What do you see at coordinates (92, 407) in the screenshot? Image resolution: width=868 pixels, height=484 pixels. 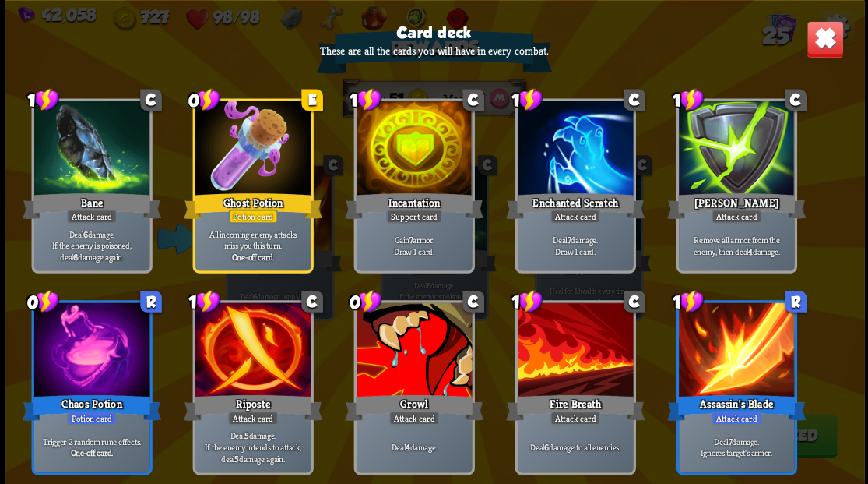 I see `div: Chaos Potion` at bounding box center [92, 407].